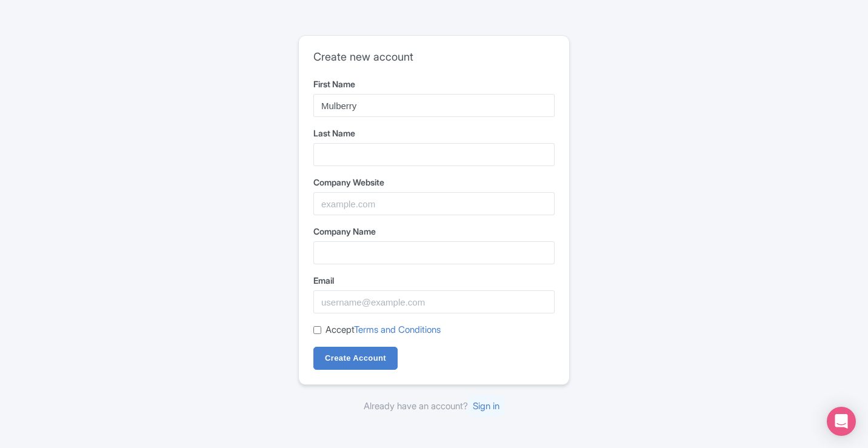 The width and height of the screenshot is (868, 448). What do you see at coordinates (486, 406) in the screenshot?
I see `a: Sign in` at bounding box center [486, 406].